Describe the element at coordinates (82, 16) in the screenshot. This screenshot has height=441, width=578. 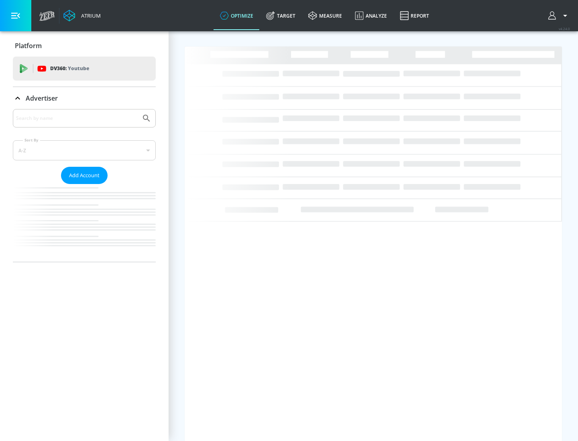
I see `a: Atrium` at that location.